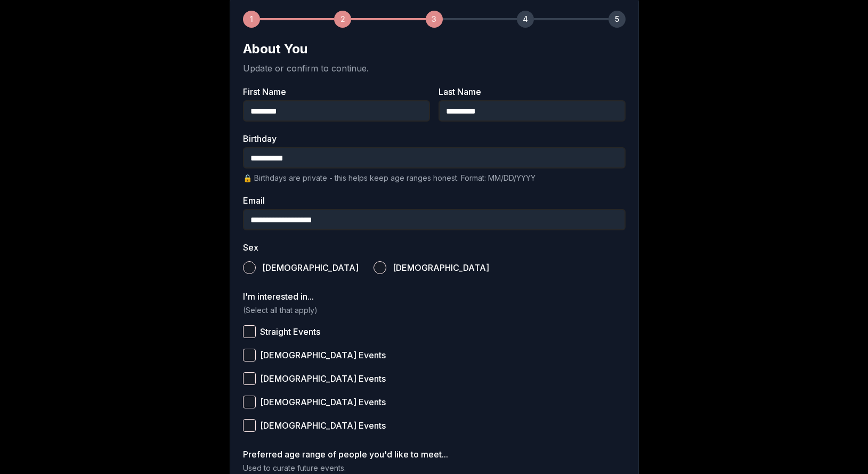 This screenshot has height=474, width=868. Describe the element at coordinates (434, 138) in the screenshot. I see `label: Birthday` at that location.